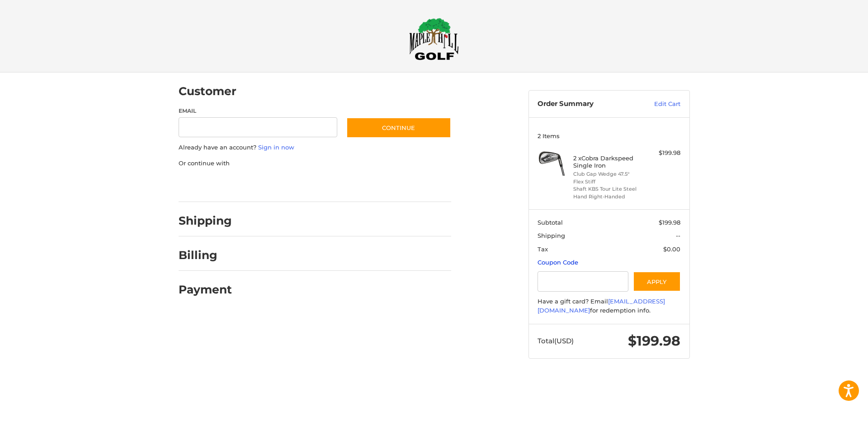 Image resolution: width=868 pixels, height=428 pixels. I want to click on div: Have a gift card? Email for redemption info., so click(609, 306).